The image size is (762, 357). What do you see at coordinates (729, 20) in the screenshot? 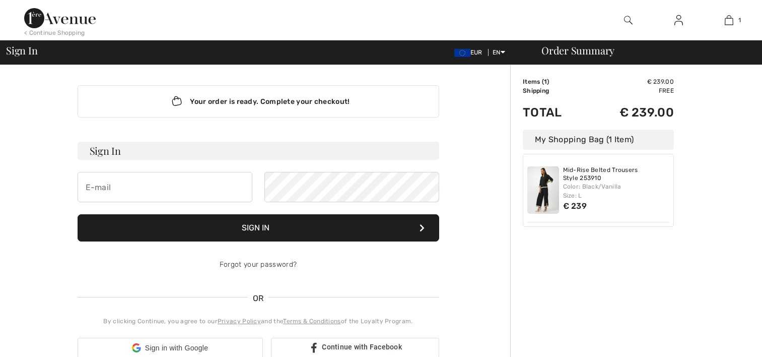
I see `img: My Bag` at bounding box center [729, 20].